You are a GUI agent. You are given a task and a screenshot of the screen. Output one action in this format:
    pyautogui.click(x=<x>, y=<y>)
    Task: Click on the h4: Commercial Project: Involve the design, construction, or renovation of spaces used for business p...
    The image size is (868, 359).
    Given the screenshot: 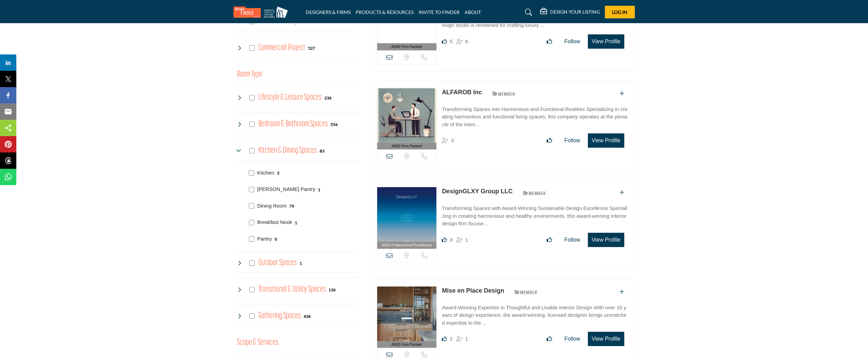 What is the action you would take?
    pyautogui.click(x=282, y=48)
    